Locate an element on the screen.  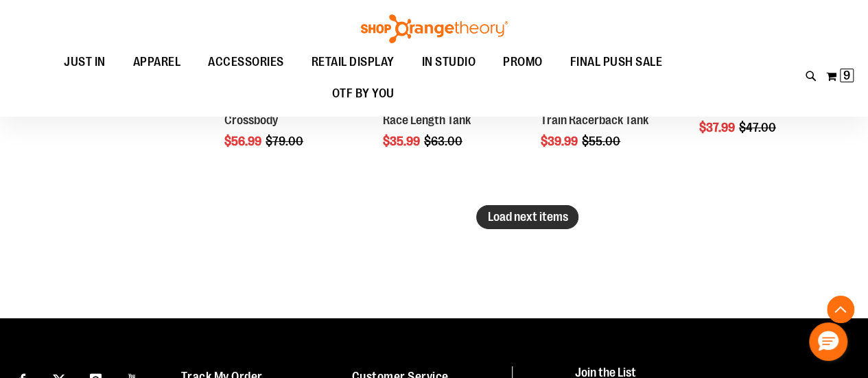
span: JUST IN is located at coordinates (85, 62).